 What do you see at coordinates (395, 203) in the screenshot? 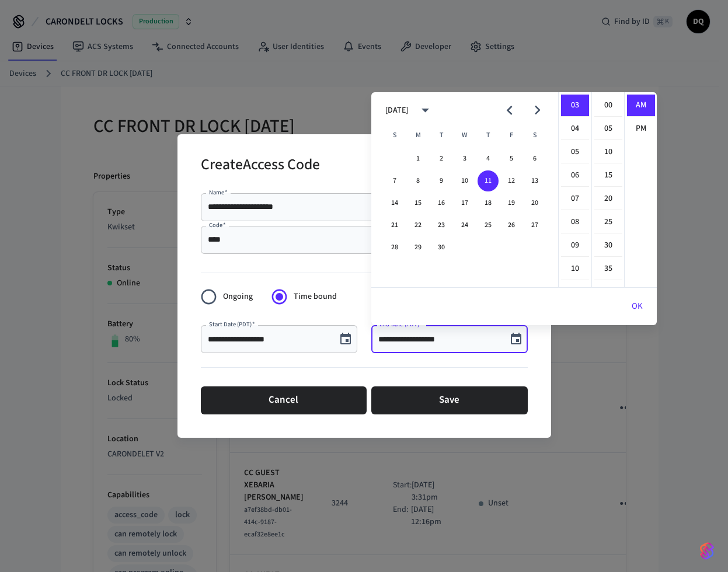
I see `button: 14` at bounding box center [395, 203].